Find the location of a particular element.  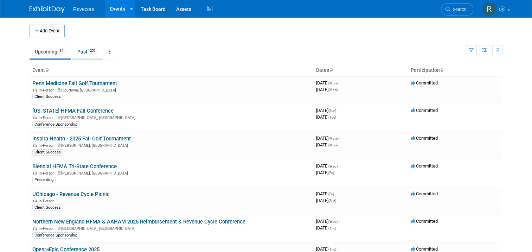

th: Event is located at coordinates (171, 70).